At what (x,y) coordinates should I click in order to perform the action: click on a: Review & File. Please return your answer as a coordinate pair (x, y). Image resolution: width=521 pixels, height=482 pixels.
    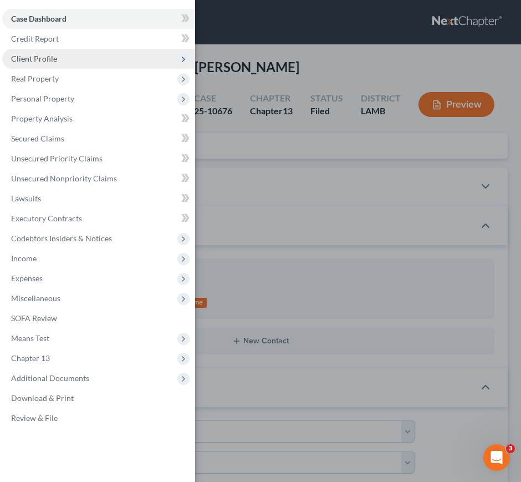
    Looking at the image, I should click on (99, 418).